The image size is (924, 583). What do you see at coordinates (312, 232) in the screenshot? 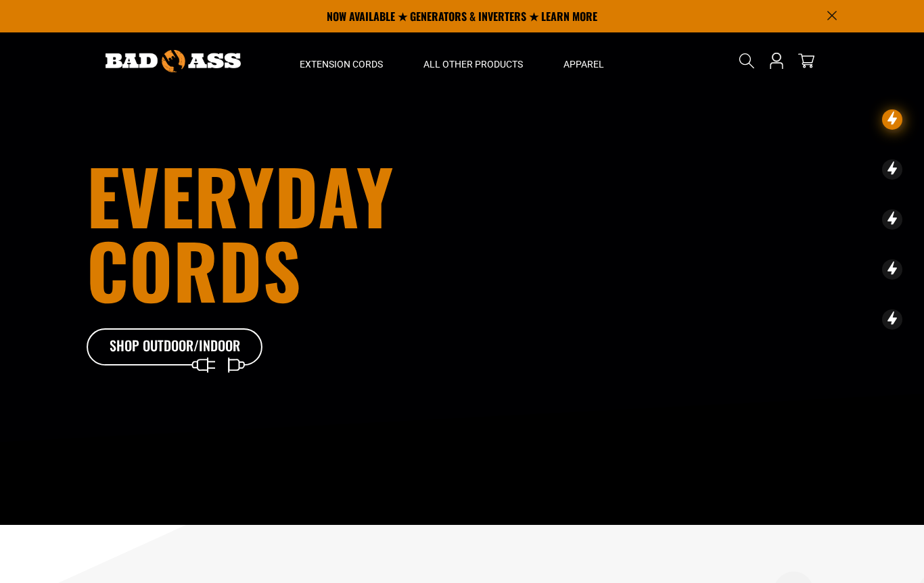
I see `h1: Everyday cords` at bounding box center [312, 232].